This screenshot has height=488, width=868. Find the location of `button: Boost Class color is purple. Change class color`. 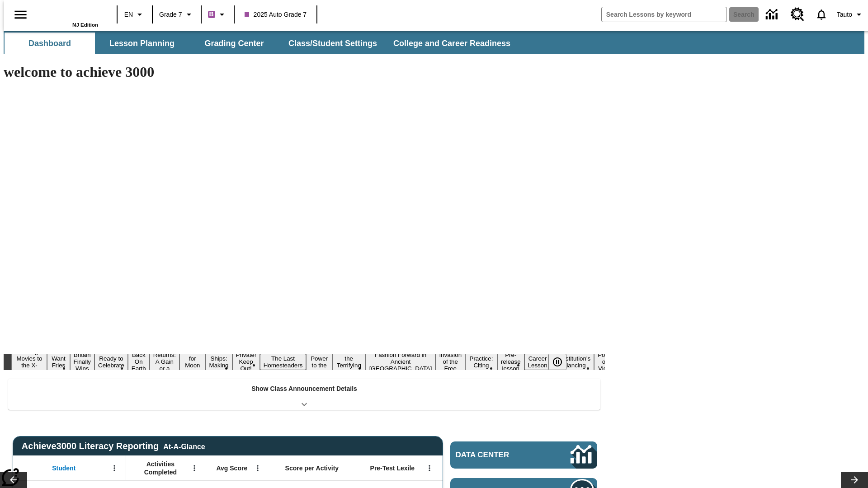

button: Boost Class color is purple. Change class color is located at coordinates (217, 14).